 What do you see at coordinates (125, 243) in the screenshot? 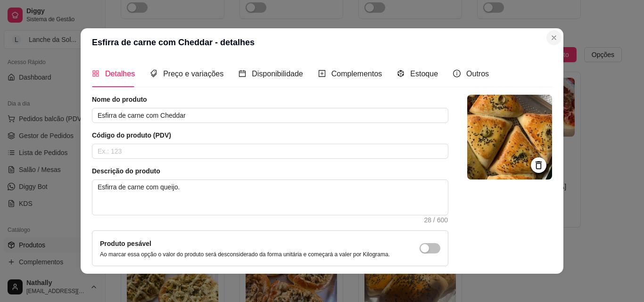
I see `label: Produto pesável` at bounding box center [125, 243].